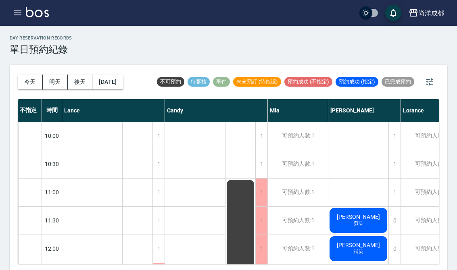 This screenshot has width=457, height=270. Describe the element at coordinates (113, 111) in the screenshot. I see `div: Lance` at that location.